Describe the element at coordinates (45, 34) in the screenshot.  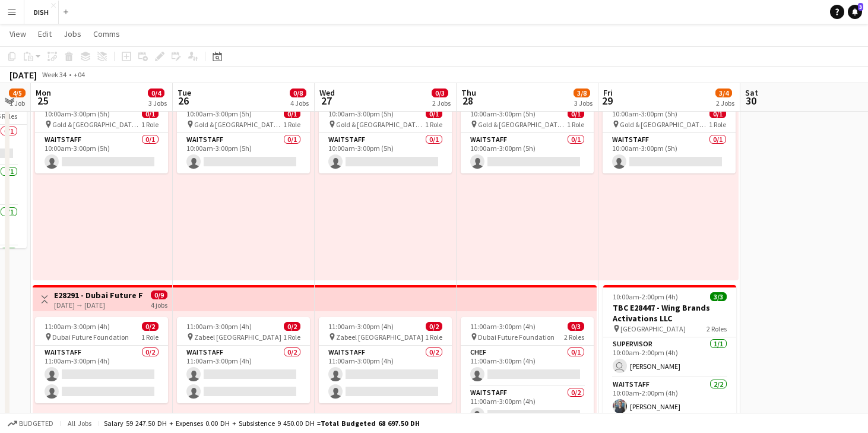
I see `a: Edit` at that location.